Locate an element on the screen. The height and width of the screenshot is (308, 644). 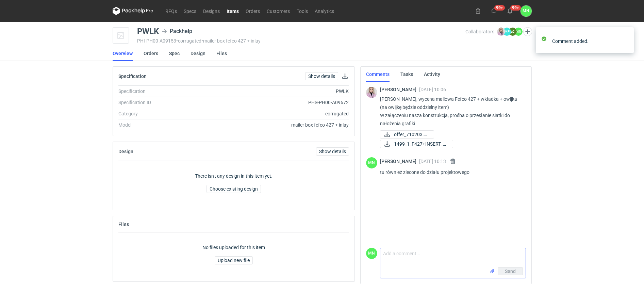
div: Comment added. is located at coordinates (588, 41).